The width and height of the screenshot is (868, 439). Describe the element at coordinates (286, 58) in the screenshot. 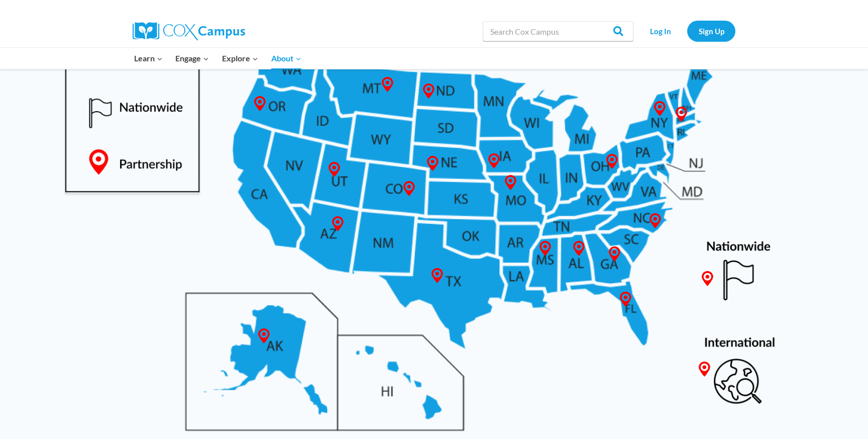

I see `button: Child menu of About` at that location.